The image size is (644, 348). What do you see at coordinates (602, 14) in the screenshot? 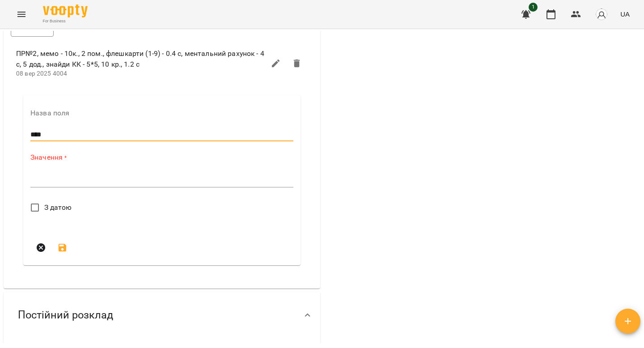
I see `img: avatar_s.png` at bounding box center [602, 14].